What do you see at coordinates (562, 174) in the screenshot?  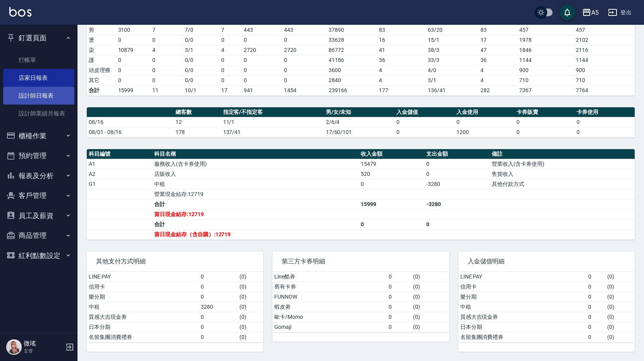 I see `td: 售貨收入` at bounding box center [562, 174].